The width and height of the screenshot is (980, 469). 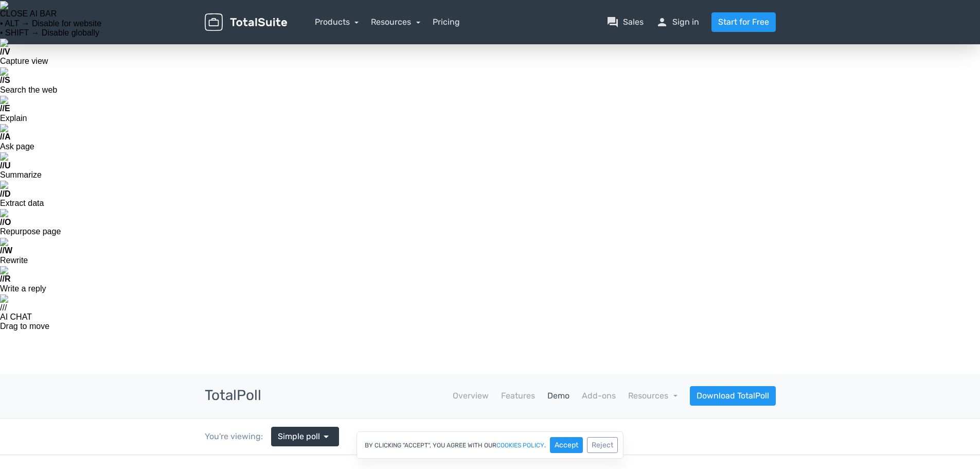 I want to click on h3: TotalPoll, so click(x=233, y=395).